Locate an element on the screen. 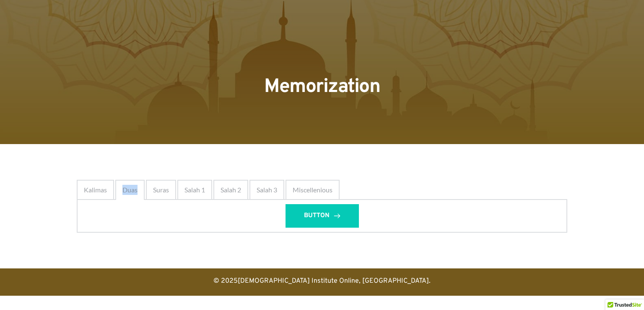  span: Miscellenious is located at coordinates (312, 190).